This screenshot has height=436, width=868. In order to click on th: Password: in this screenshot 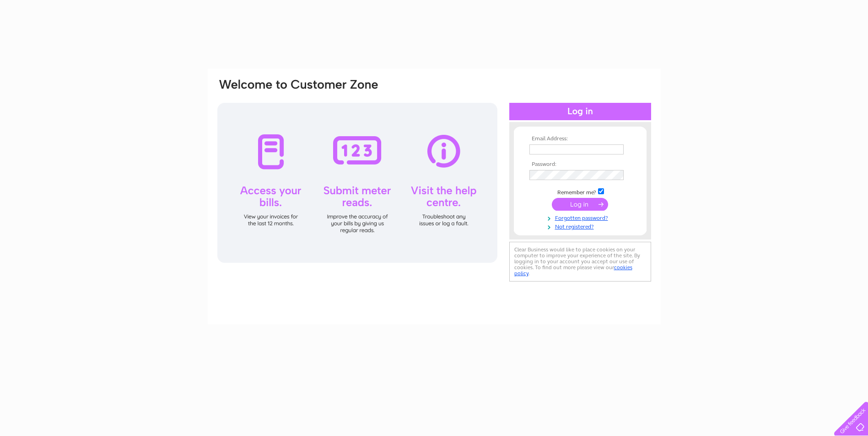, I will do `click(580, 165)`.